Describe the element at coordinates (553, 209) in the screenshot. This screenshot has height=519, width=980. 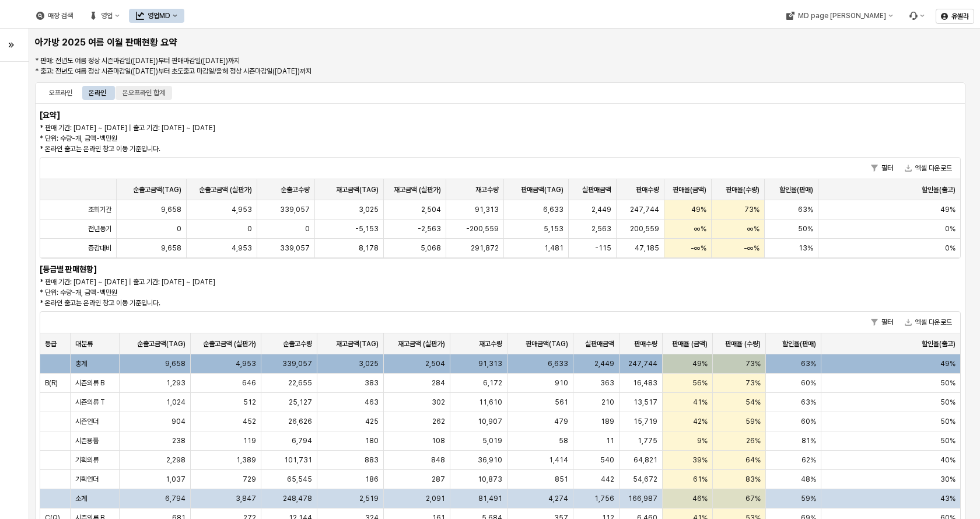
I see `span: 6,633` at that location.